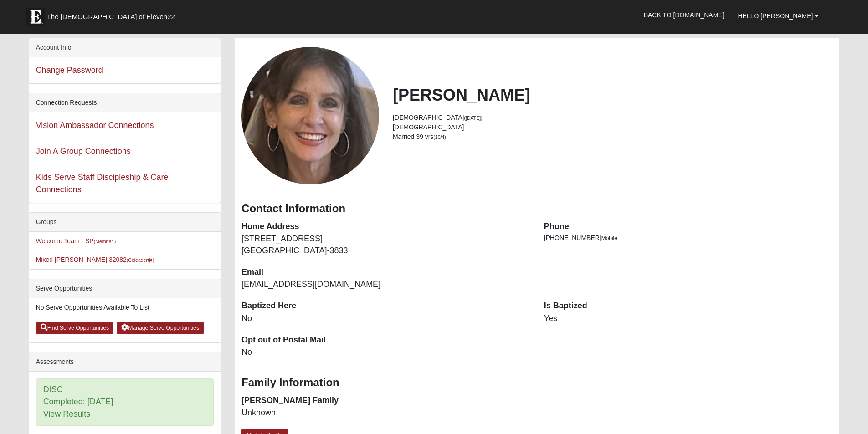 This screenshot has width=868, height=434. I want to click on li: Married 39 yrs, so click(613, 137).